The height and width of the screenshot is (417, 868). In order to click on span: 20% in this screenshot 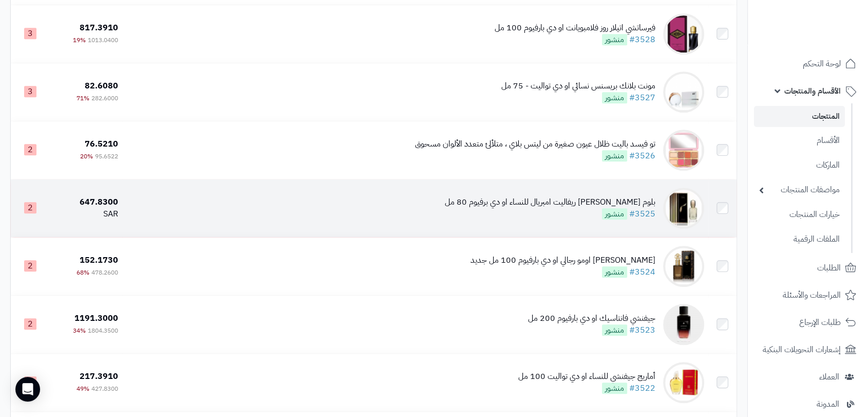, I will do `click(86, 156)`.